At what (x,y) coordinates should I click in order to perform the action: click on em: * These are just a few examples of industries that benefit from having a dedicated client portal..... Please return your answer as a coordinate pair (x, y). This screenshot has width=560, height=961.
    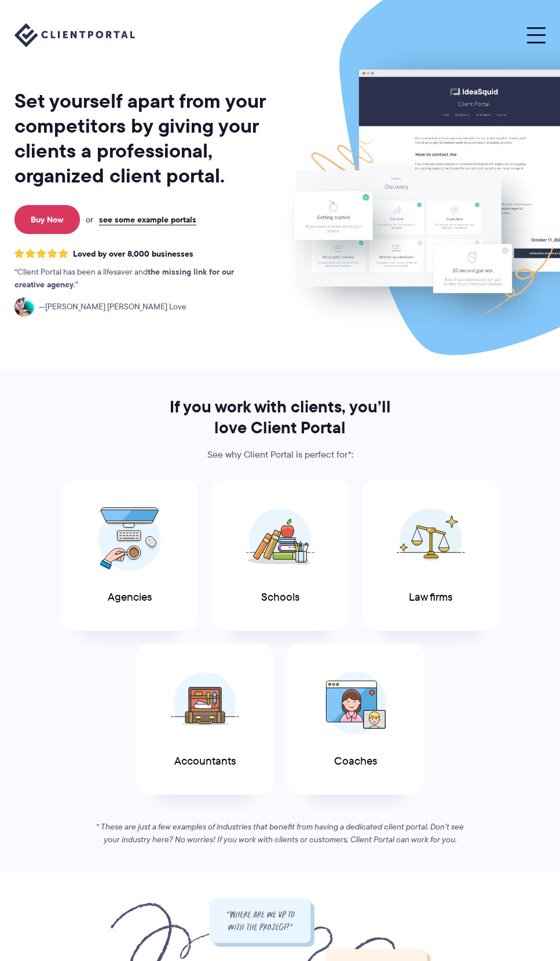
    Looking at the image, I should click on (280, 833).